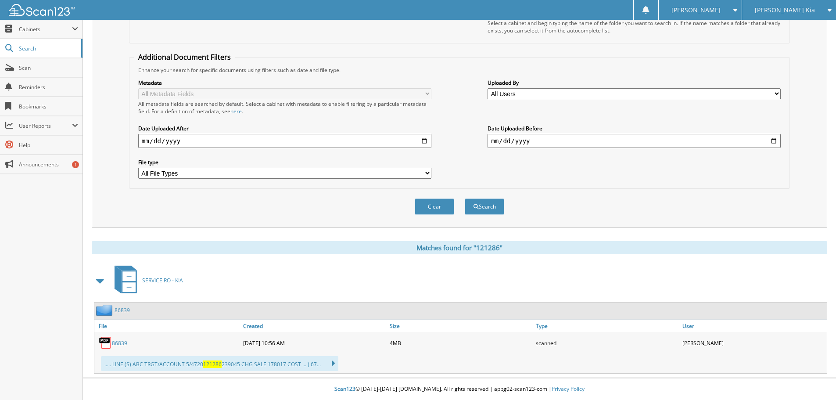 The height and width of the screenshot is (400, 836). What do you see at coordinates (212, 364) in the screenshot?
I see `span: 121286` at bounding box center [212, 364].